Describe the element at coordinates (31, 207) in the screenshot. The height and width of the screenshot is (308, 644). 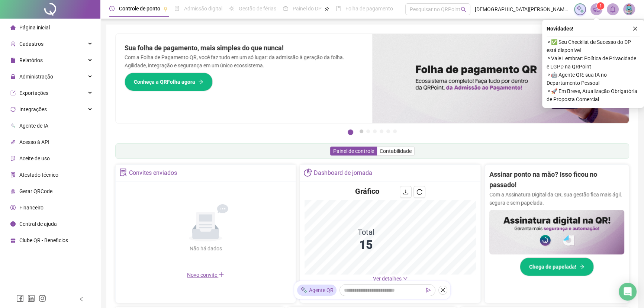
I see `span: Financeiro` at that location.